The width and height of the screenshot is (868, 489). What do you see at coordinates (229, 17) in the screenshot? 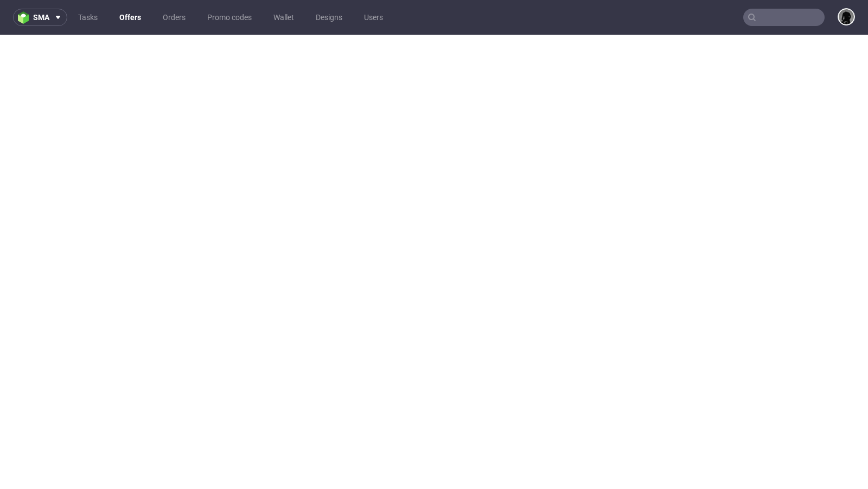
I see `a: Promo codes` at bounding box center [229, 17].